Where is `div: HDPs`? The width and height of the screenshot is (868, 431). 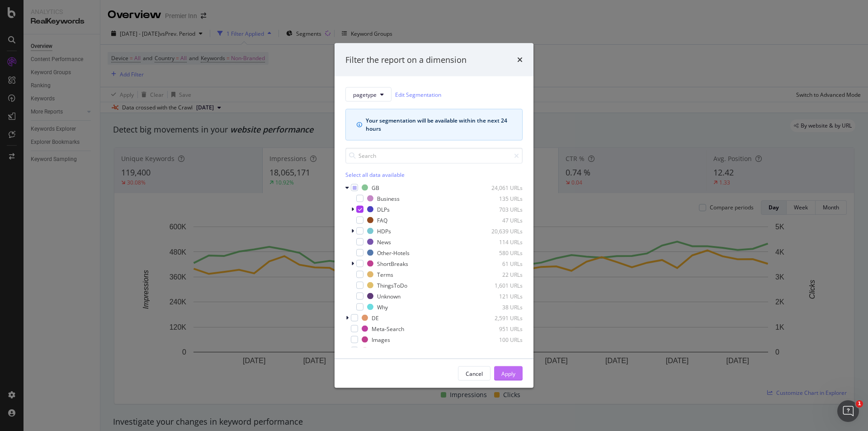 div: HDPs is located at coordinates (383, 231).